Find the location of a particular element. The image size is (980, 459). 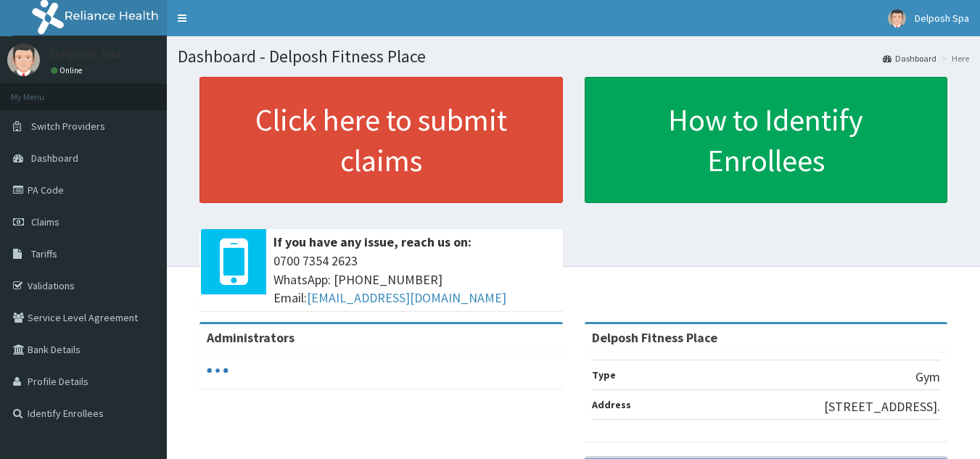

b: Address is located at coordinates (611, 405).